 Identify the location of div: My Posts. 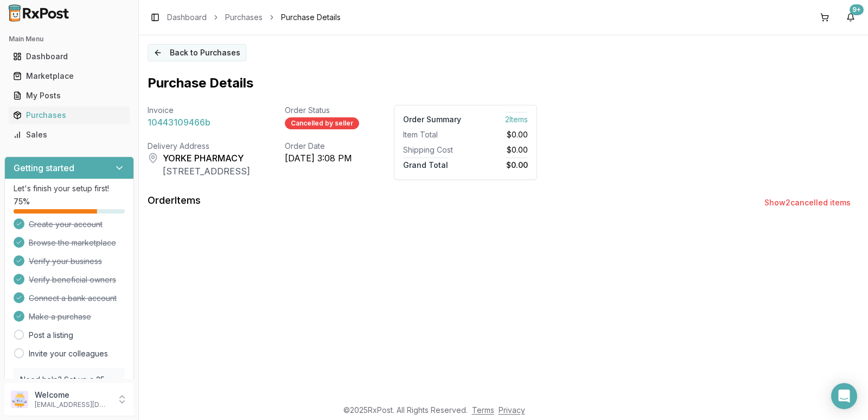
(69, 96).